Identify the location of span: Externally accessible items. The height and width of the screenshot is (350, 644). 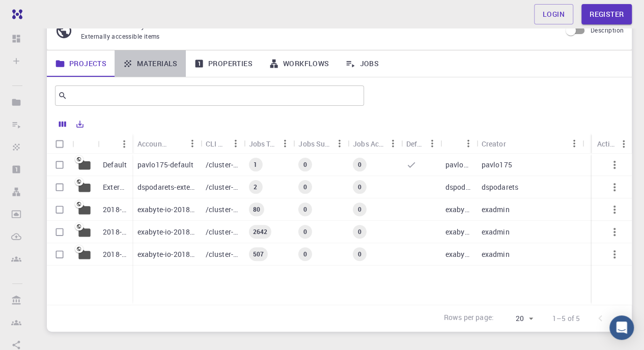
(120, 36).